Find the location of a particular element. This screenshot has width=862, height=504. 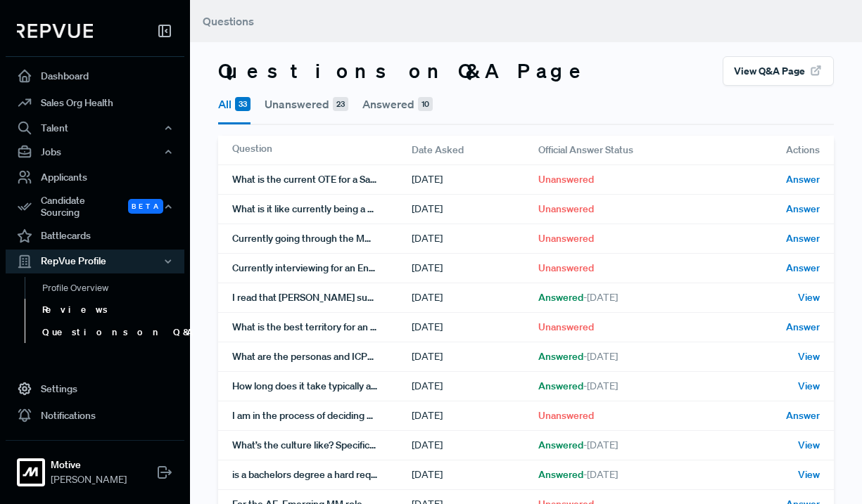

a: Questions on Q&A is located at coordinates (114, 332).